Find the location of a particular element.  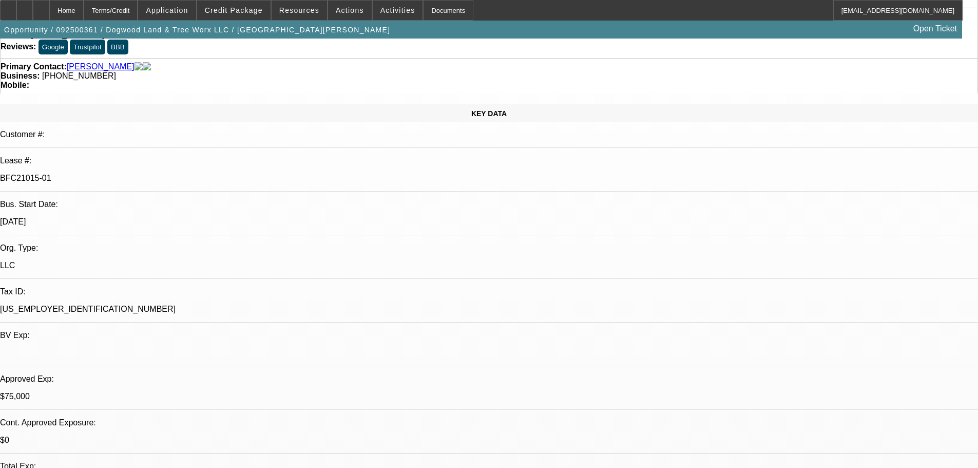

span: Resources is located at coordinates (299, 10).